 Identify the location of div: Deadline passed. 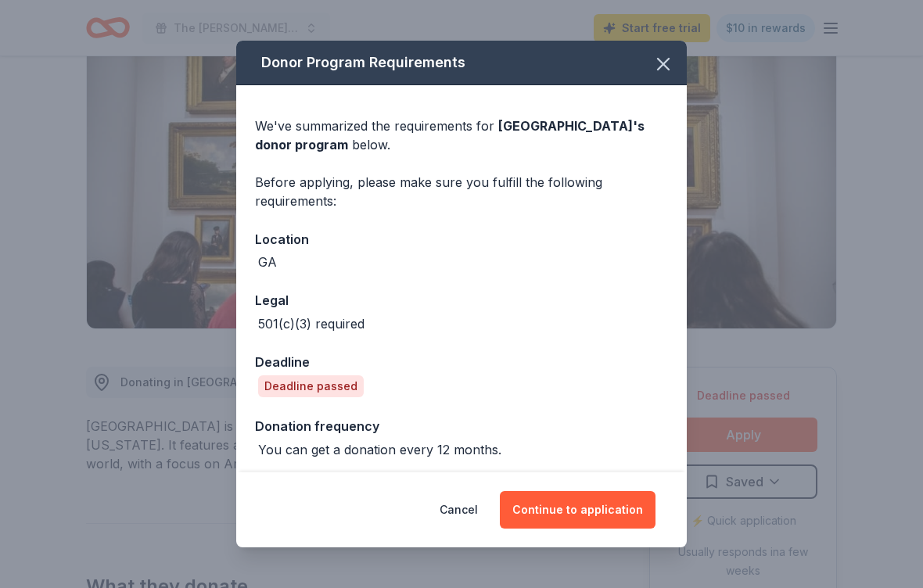
(311, 386).